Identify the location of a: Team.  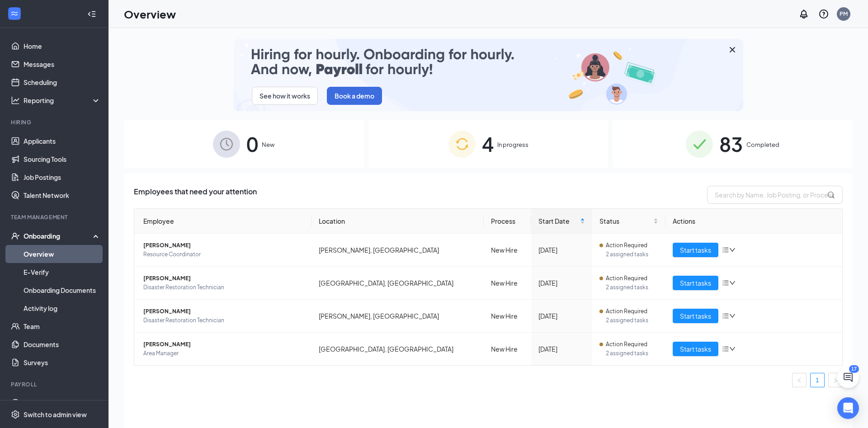
(62, 326).